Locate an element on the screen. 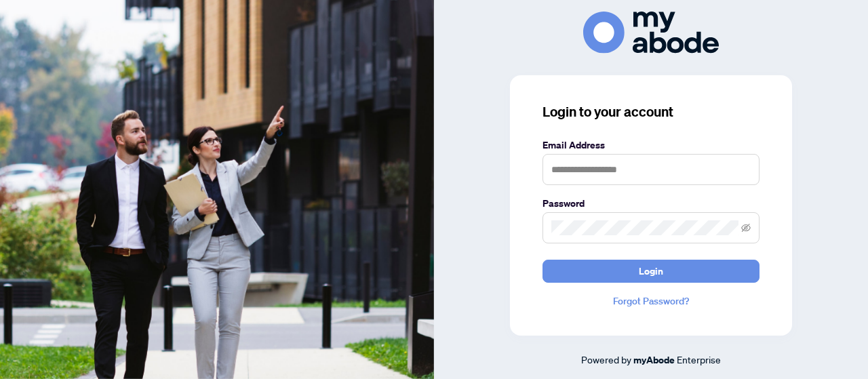 The height and width of the screenshot is (379, 868). label: Password is located at coordinates (651, 203).